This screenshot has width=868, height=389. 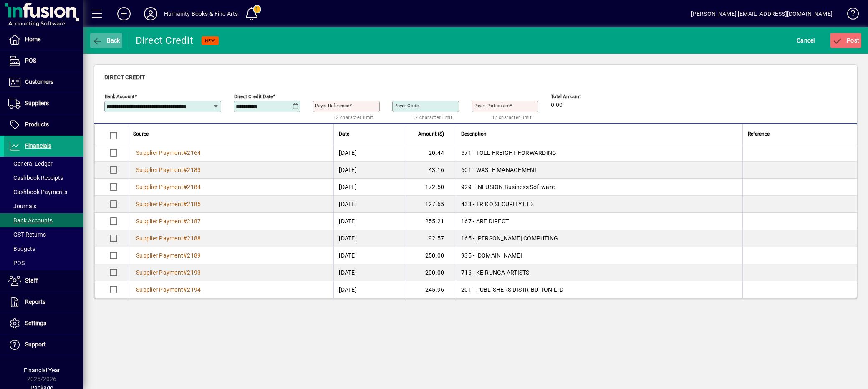 What do you see at coordinates (499, 170) in the screenshot?
I see `span: 601 - WASTE MANAGEMENT` at bounding box center [499, 170].